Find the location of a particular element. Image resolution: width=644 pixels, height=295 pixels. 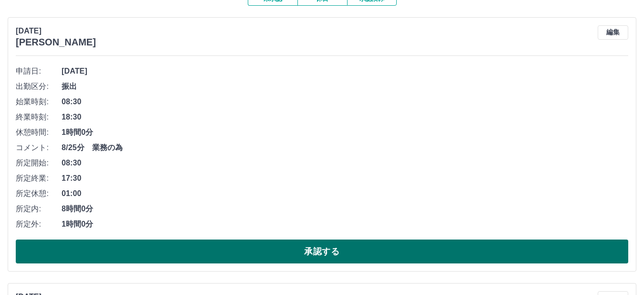

span: コメント: is located at coordinates (39, 148).